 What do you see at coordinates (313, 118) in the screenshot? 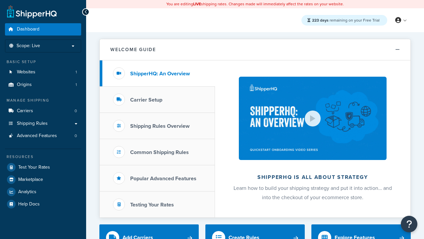
I see `img: ShipperHQ is all about strategy` at bounding box center [313, 118].